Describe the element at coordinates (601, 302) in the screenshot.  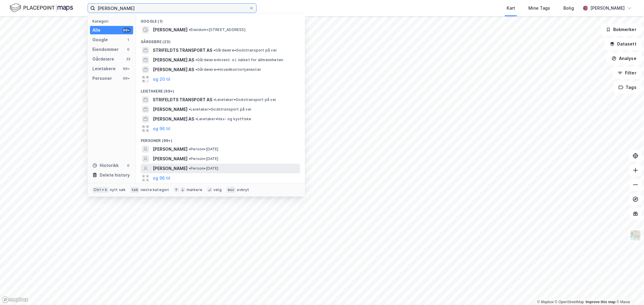
I see `a: Improve this map` at that location.